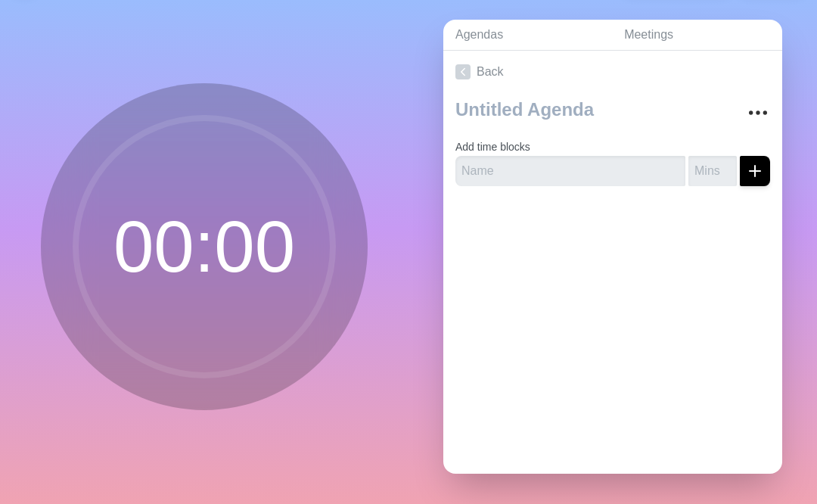  Describe the element at coordinates (713, 171) in the screenshot. I see `input: Mins` at that location.